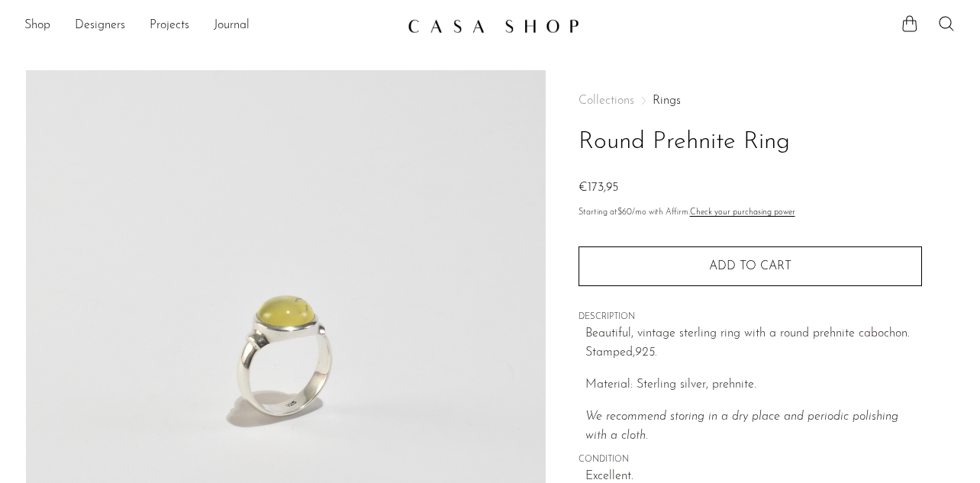  What do you see at coordinates (624, 212) in the screenshot?
I see `span: $60` at bounding box center [624, 212].